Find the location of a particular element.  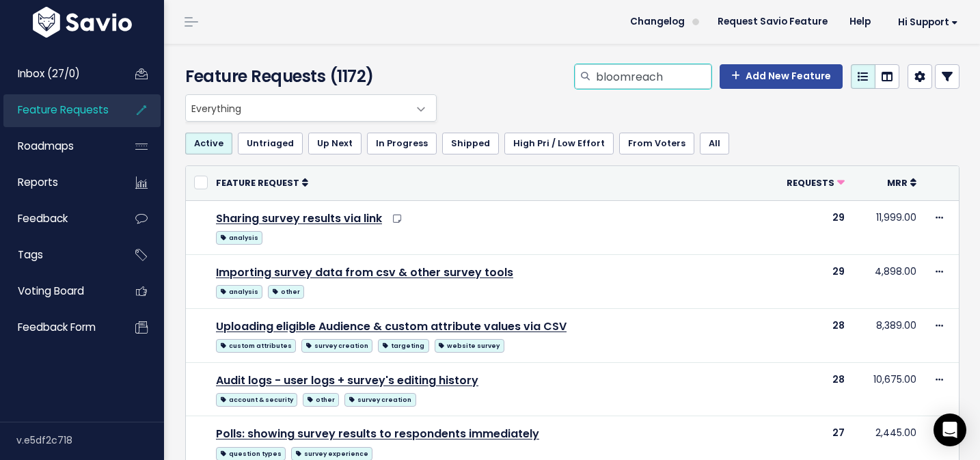

span: Hi Support is located at coordinates (928, 22).